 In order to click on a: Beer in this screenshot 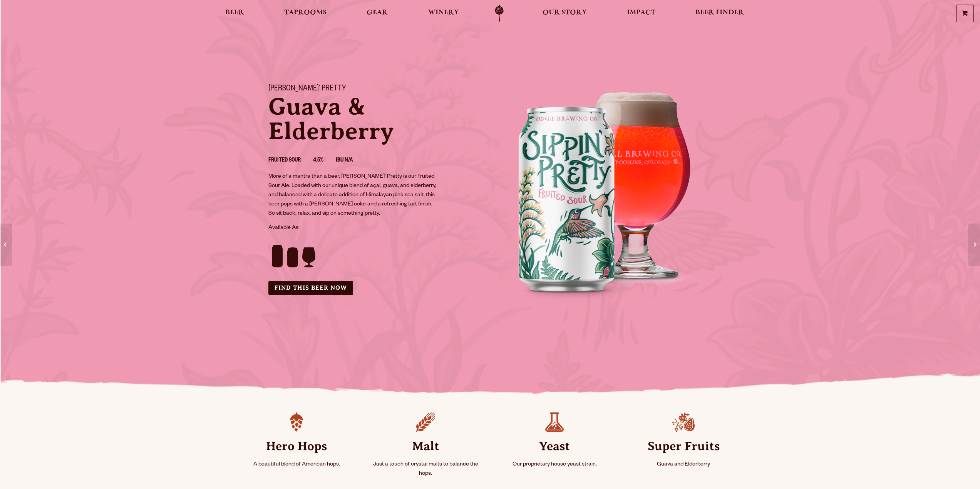, I will do `click(235, 13)`.